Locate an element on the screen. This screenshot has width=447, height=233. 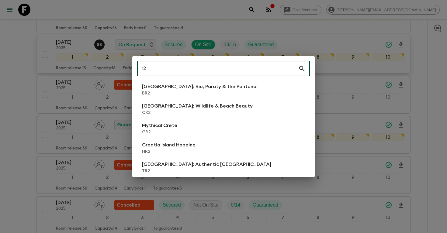
p: BR2 is located at coordinates (200, 93).